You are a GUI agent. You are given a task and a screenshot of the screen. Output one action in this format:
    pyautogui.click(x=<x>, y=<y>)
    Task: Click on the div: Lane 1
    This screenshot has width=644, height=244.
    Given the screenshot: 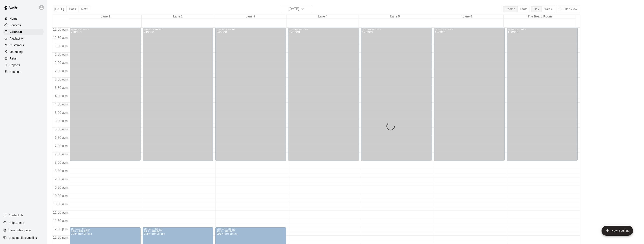 What is the action you would take?
    pyautogui.click(x=106, y=17)
    